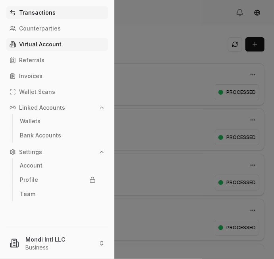 The image size is (274, 259). I want to click on a: Wallet Scans, so click(57, 92).